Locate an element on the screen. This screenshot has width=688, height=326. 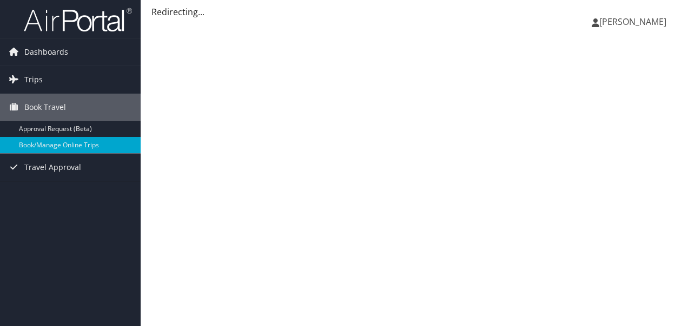
span: Travel Approval is located at coordinates (52, 167).